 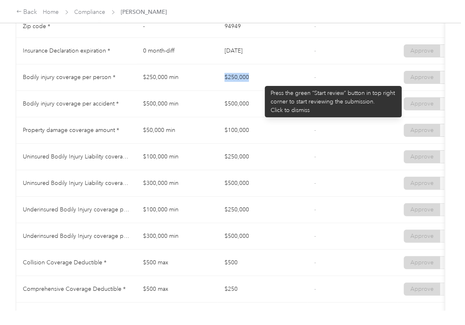 I want to click on td: $50,000 min, so click(x=177, y=130).